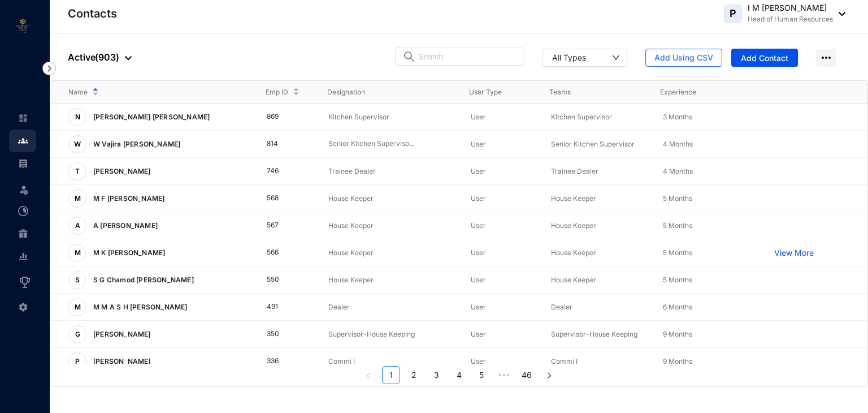 The width and height of the screenshot is (868, 413). What do you see at coordinates (585, 57) in the screenshot?
I see `button: All Types` at bounding box center [585, 57].